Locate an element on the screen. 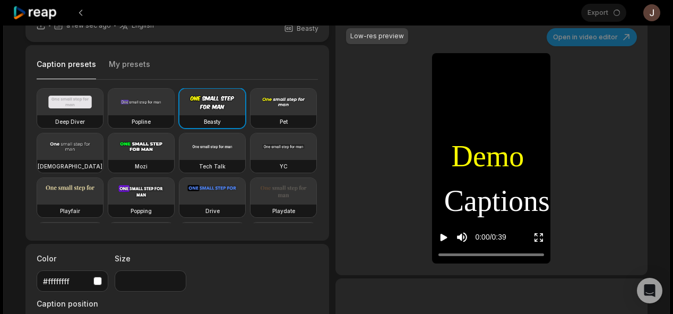 This screenshot has width=673, height=314. button: Mute sound is located at coordinates (462, 237).